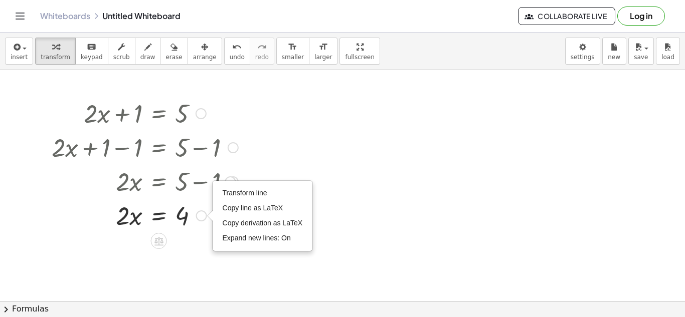 This screenshot has height=317, width=685. What do you see at coordinates (121, 51) in the screenshot?
I see `button: scrub` at bounding box center [121, 51].